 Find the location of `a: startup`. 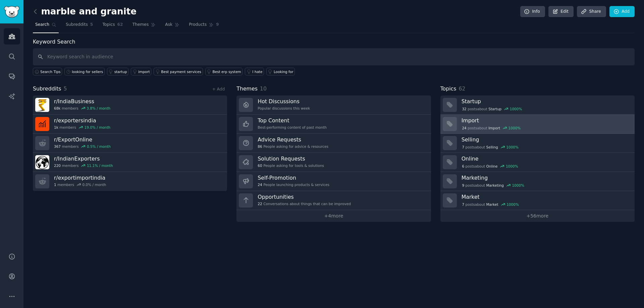

a: startup is located at coordinates (118, 71).